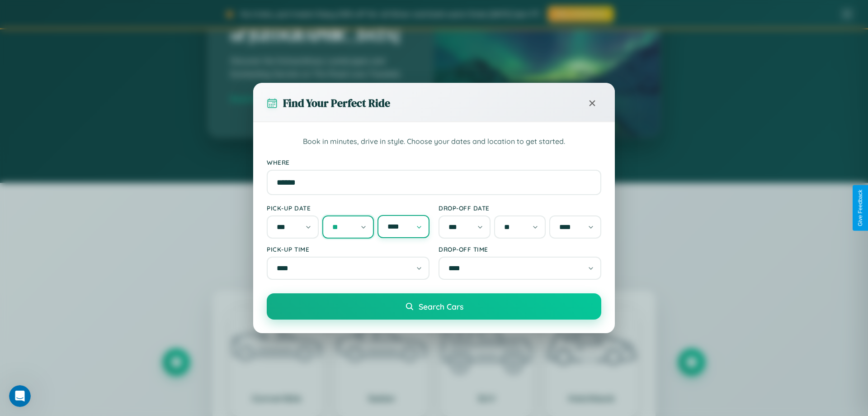 The image size is (868, 416). I want to click on h3: Find Your Perfect Ride, so click(336, 103).